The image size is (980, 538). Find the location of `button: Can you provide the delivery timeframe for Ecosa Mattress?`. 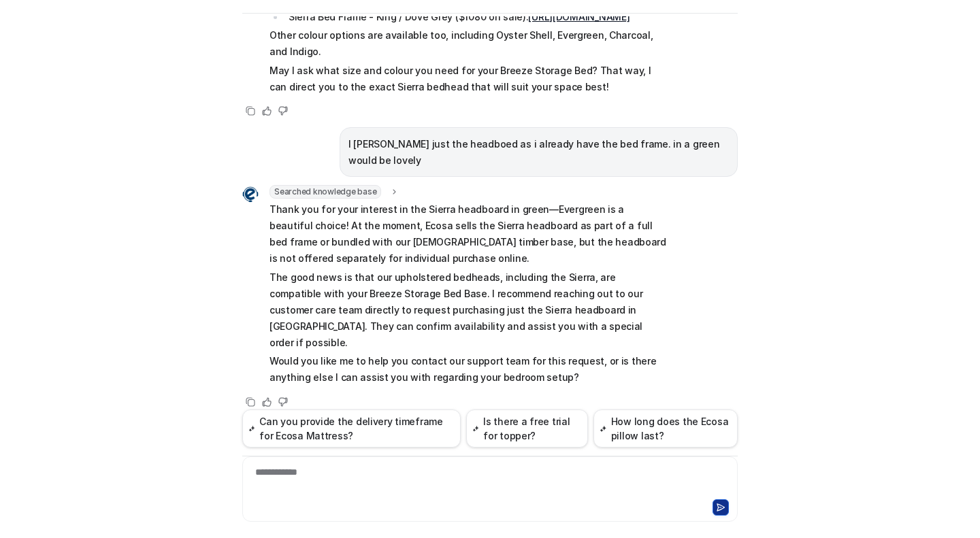

button: Can you provide the delivery timeframe for Ecosa Mattress? is located at coordinates (352, 428).